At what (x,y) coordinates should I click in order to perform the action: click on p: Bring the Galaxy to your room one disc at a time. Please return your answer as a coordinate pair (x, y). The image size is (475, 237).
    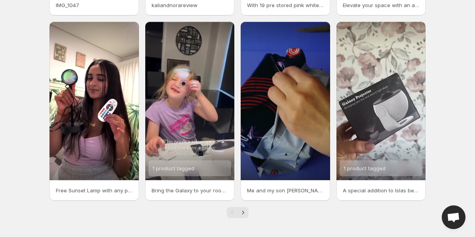
    Looking at the image, I should click on (190, 191).